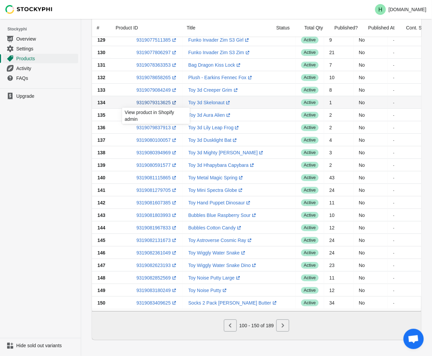 This screenshot has width=432, height=356. What do you see at coordinates (381, 9) in the screenshot?
I see `text: H` at bounding box center [381, 9].